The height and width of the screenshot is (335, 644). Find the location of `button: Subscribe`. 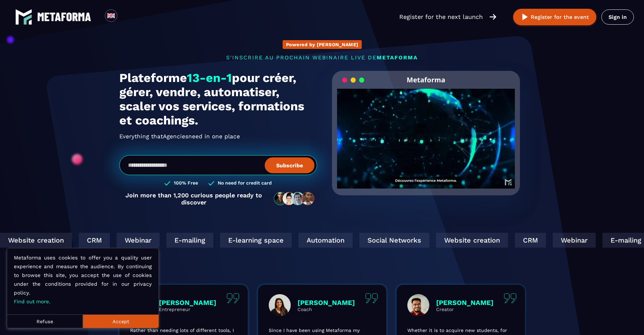

button: Subscribe is located at coordinates (290, 165).